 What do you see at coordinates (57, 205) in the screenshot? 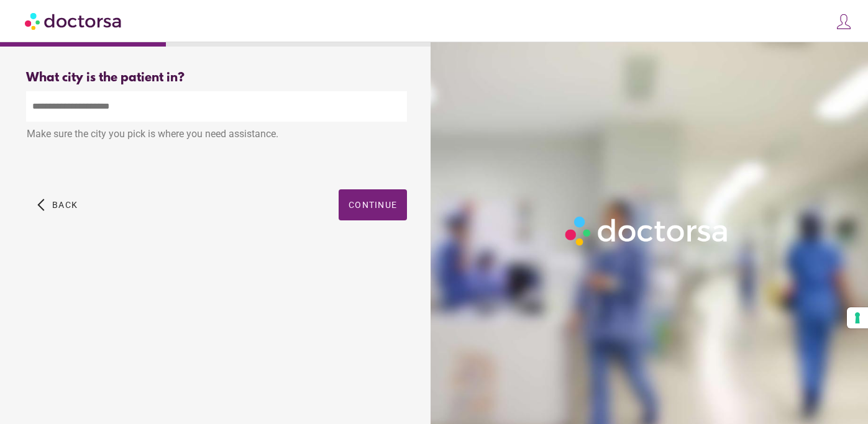
I see `button: arrow_back_ios Back` at bounding box center [57, 205].